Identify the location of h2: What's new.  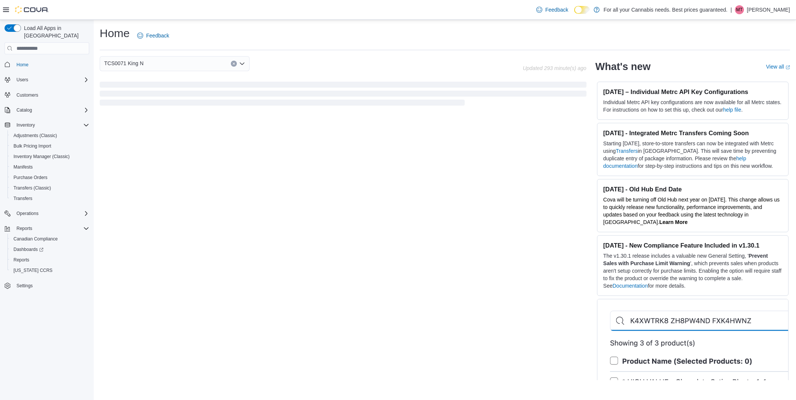
(623, 67).